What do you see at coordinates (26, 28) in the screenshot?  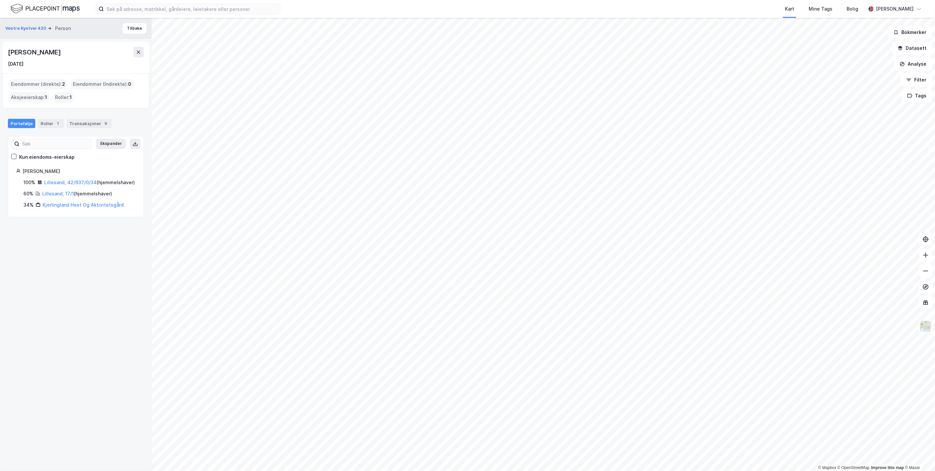 I see `button: Vestre Kystvei 420` at bounding box center [26, 28].